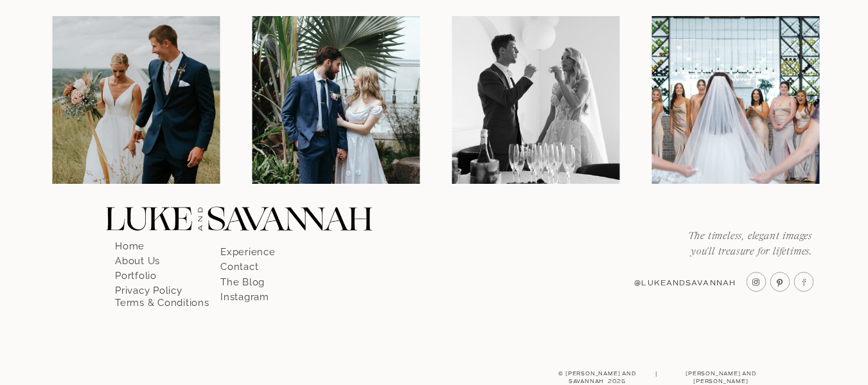 The height and width of the screenshot is (385, 868). I want to click on a: Instagram, so click(257, 293).